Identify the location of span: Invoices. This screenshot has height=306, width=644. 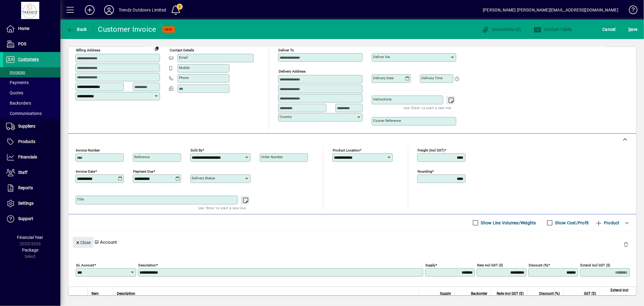
(15, 72).